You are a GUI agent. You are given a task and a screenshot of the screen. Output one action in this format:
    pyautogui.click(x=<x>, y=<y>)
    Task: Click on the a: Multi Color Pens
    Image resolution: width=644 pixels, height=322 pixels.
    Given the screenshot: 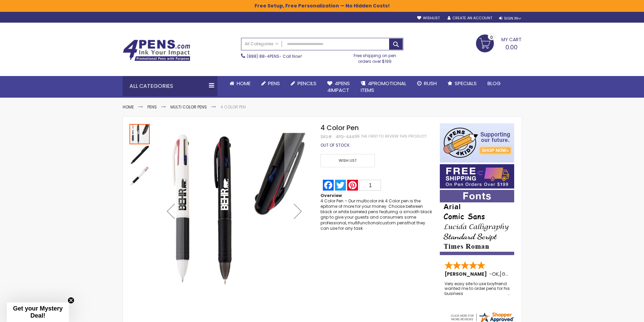 What is the action you would take?
    pyautogui.click(x=189, y=107)
    